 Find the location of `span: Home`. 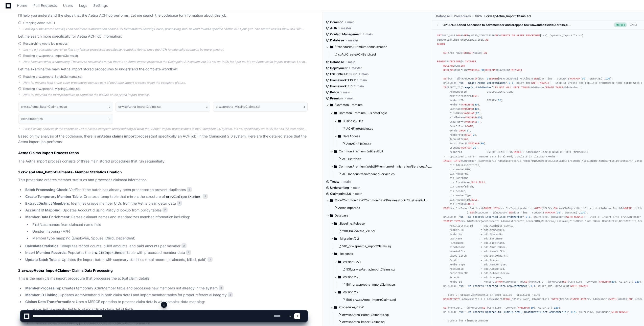

span: Home is located at coordinates (22, 6).